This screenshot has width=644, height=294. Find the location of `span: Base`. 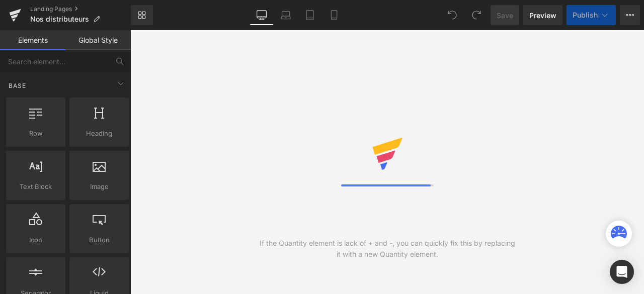

span: Base is located at coordinates (17, 85).